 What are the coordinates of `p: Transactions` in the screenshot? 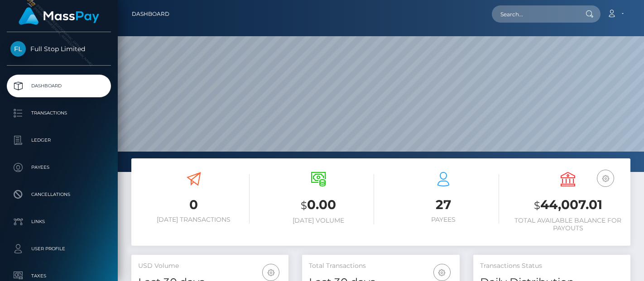 It's located at (59, 113).